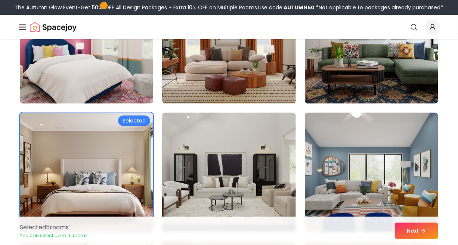 The image size is (458, 245). Describe the element at coordinates (134, 121) in the screenshot. I see `div: Selected` at that location.